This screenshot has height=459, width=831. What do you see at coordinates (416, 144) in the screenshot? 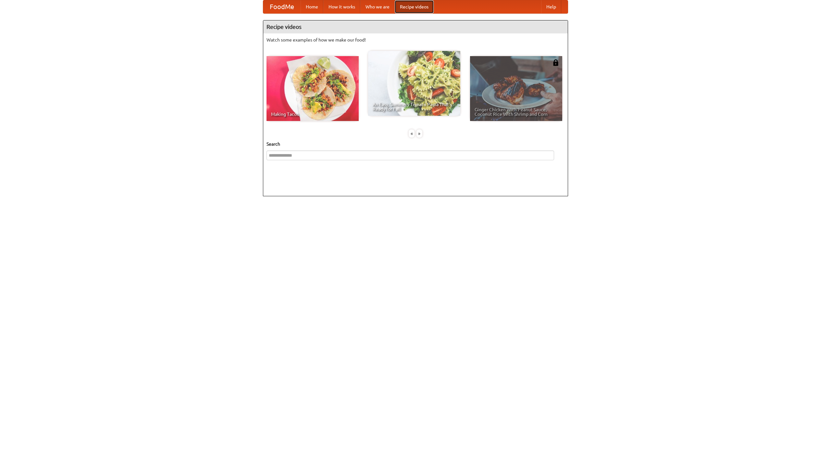
I see `h5: Search` at bounding box center [416, 144].